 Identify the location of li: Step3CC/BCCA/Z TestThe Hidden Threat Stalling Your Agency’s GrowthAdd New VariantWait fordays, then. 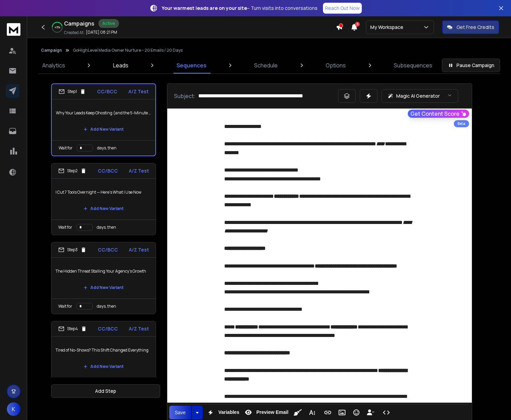
(103, 279).